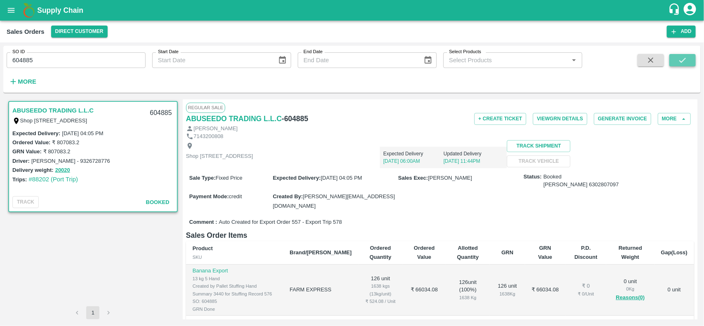 This screenshot has height=326, width=704. Describe the element at coordinates (19, 179) in the screenshot. I see `label: Trips:` at that location.